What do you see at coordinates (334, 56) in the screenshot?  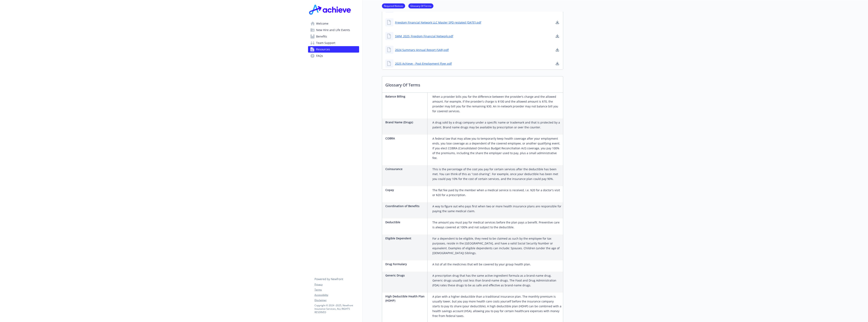 I see `a: FAQs` at bounding box center [334, 56].